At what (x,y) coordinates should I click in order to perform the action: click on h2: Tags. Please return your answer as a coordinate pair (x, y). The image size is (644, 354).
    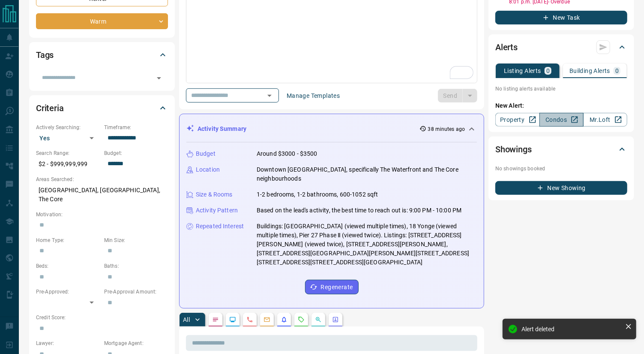
    Looking at the image, I should click on (45, 55).